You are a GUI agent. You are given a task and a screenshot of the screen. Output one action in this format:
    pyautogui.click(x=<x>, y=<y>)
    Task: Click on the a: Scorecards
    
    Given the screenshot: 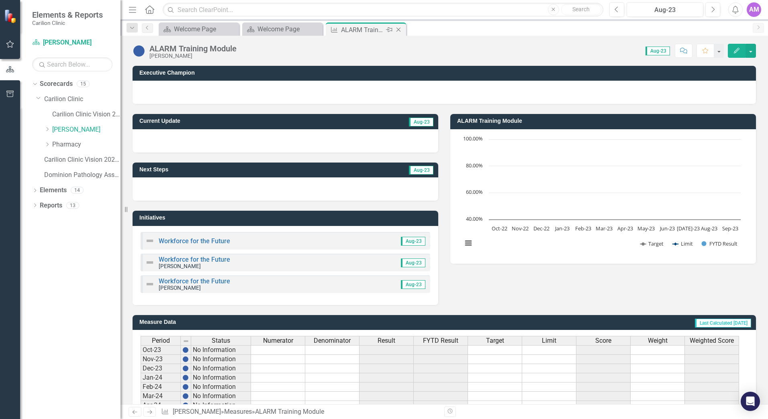 What is the action you would take?
    pyautogui.click(x=56, y=84)
    